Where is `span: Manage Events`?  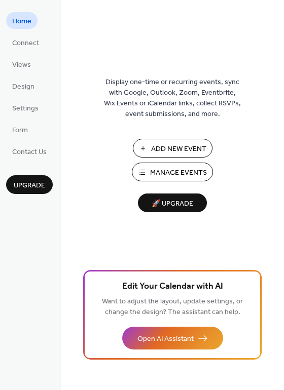
span: Manage Events is located at coordinates (178, 173).